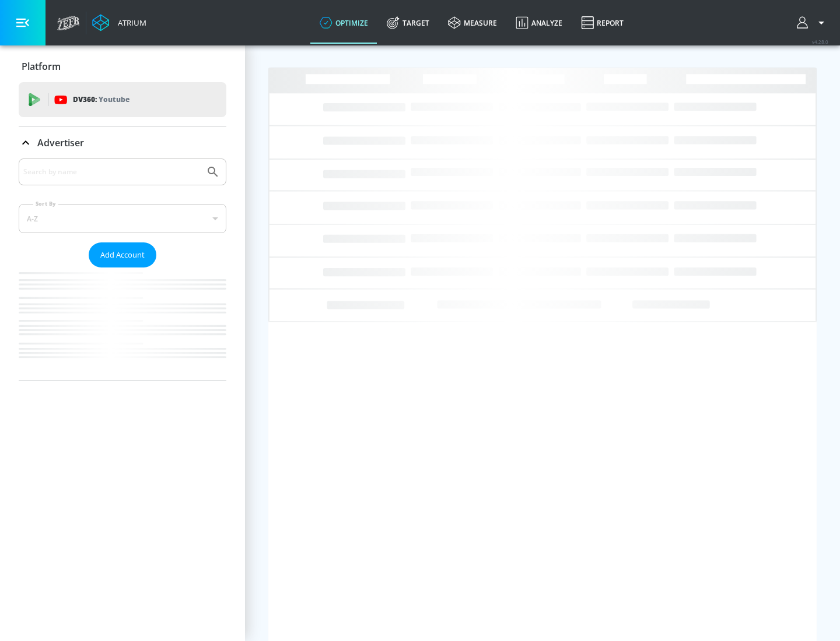 The image size is (840, 641). I want to click on input: Search by name, so click(111, 172).